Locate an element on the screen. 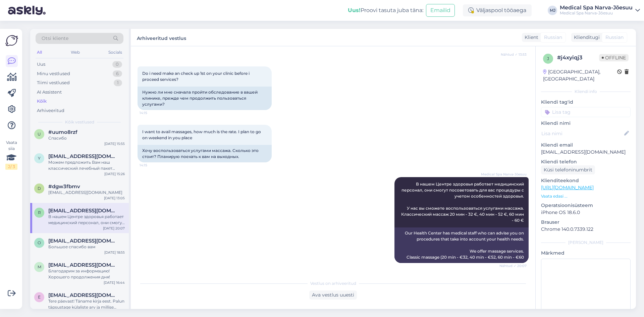  span: В нашем Центре здоровья работает медицинский персонал, они смогут посоветовать для вас процедуры ... is located at coordinates (463, 202).